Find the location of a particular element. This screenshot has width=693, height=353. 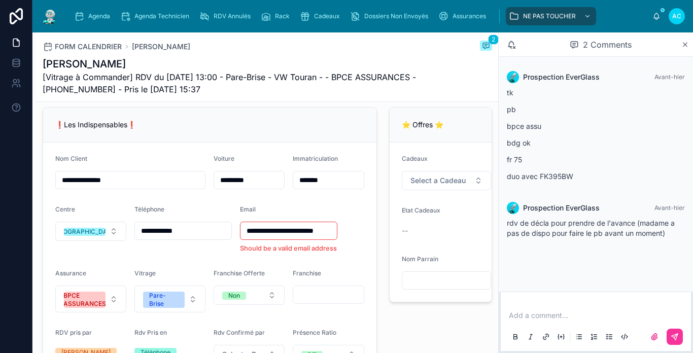

span: Téléphone is located at coordinates (149, 209).